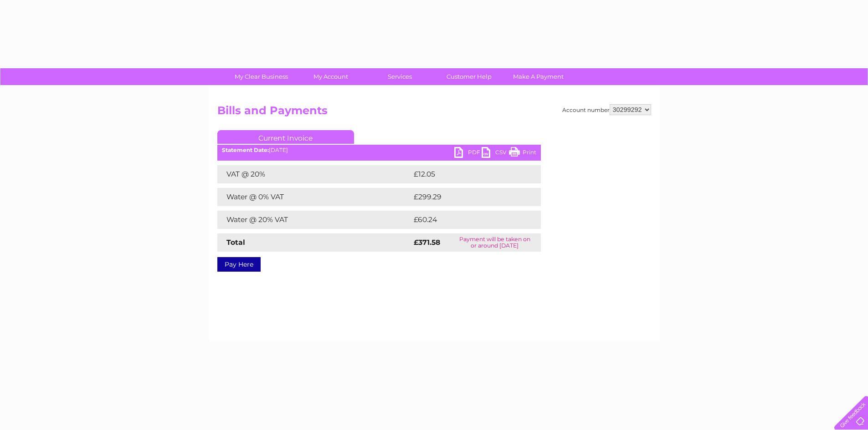 The image size is (868, 430). I want to click on a: Current Invoice, so click(285, 137).